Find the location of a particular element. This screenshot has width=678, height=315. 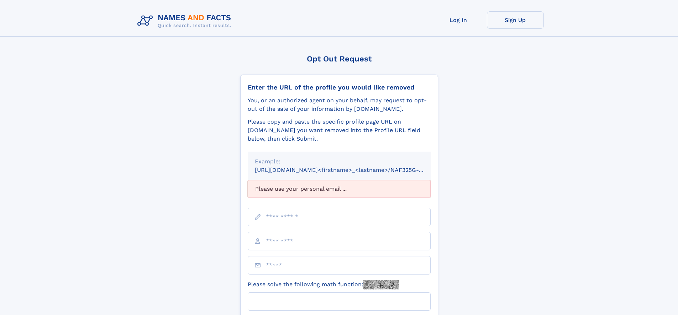

div: Enter the URL of the profile you would like removed is located at coordinates (339, 87).